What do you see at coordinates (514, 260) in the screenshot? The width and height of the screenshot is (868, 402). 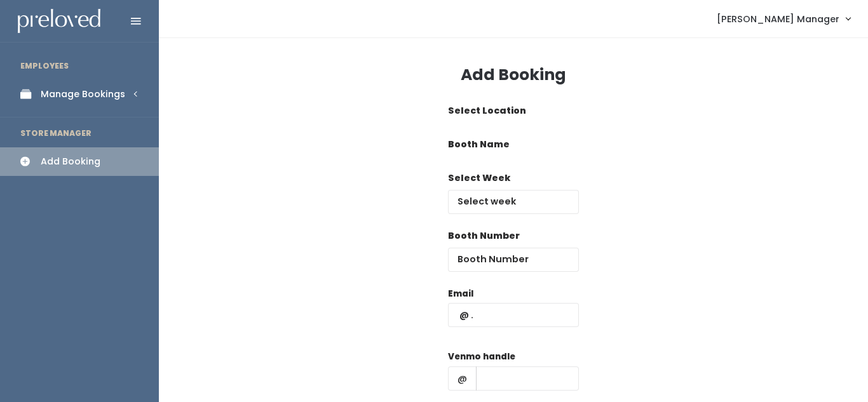 I see `input: Booth Number` at bounding box center [514, 260].